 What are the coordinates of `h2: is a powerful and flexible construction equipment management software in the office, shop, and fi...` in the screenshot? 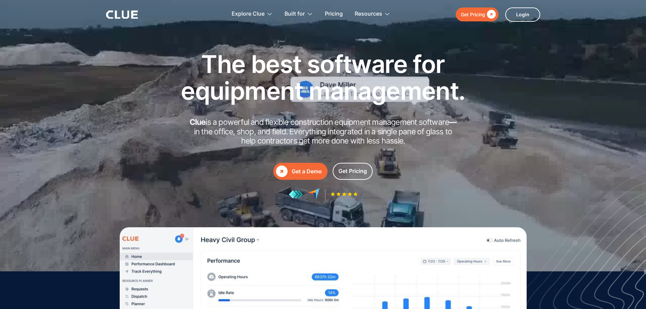 It's located at (323, 132).